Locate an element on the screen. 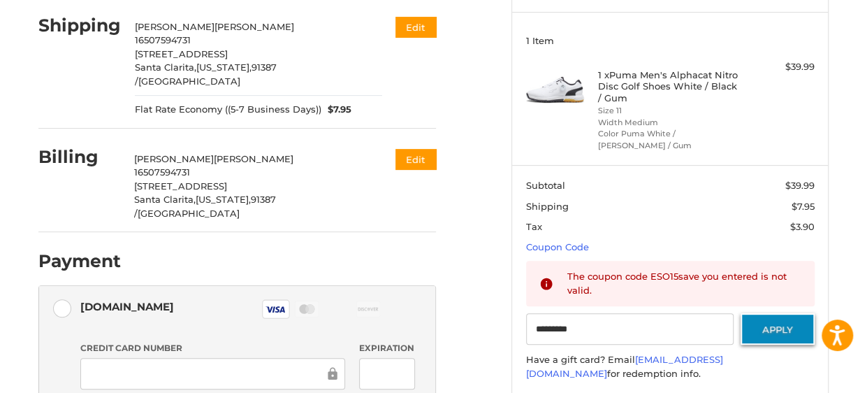 The height and width of the screenshot is (393, 867). h2: Billing is located at coordinates (79, 157).